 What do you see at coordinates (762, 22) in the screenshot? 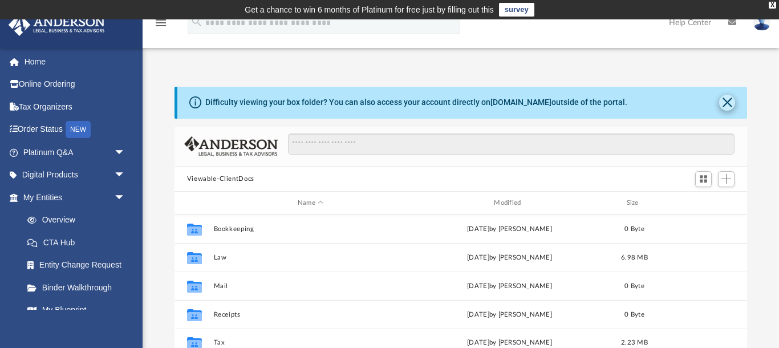
I see `img: User Pic` at bounding box center [762, 22].